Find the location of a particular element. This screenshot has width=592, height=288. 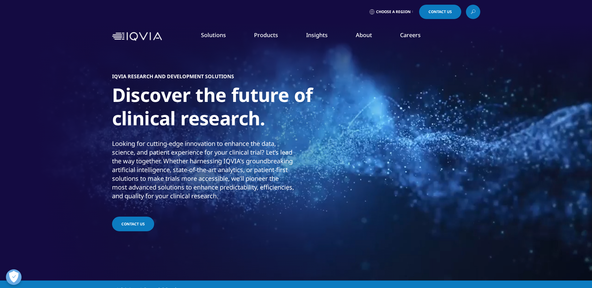

p: Looking for cutting-edge innovation to enhance the data, science, and patient experience for your... is located at coordinates (203, 172).